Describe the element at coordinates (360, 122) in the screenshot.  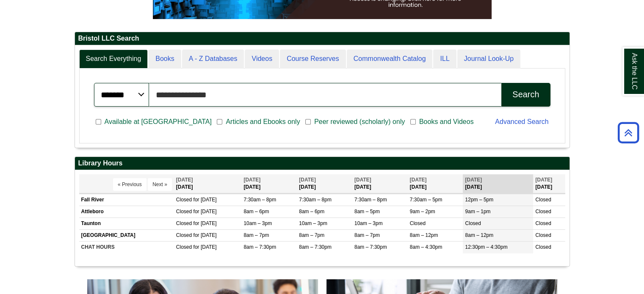
I see `span: Peer reviewed (scholarly) only` at that location.